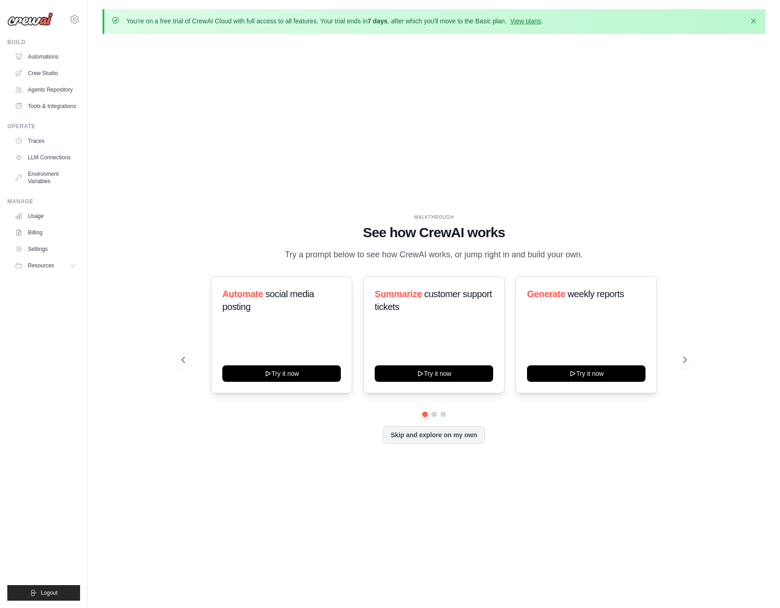 Image resolution: width=780 pixels, height=608 pixels. I want to click on button: Skip and explore on my own, so click(434, 435).